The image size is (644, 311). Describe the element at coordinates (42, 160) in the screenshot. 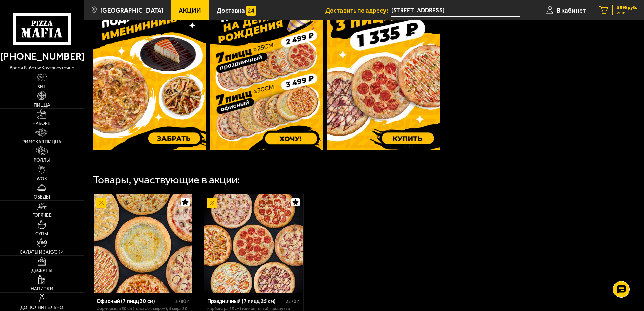

I see `span: Роллы` at that location.